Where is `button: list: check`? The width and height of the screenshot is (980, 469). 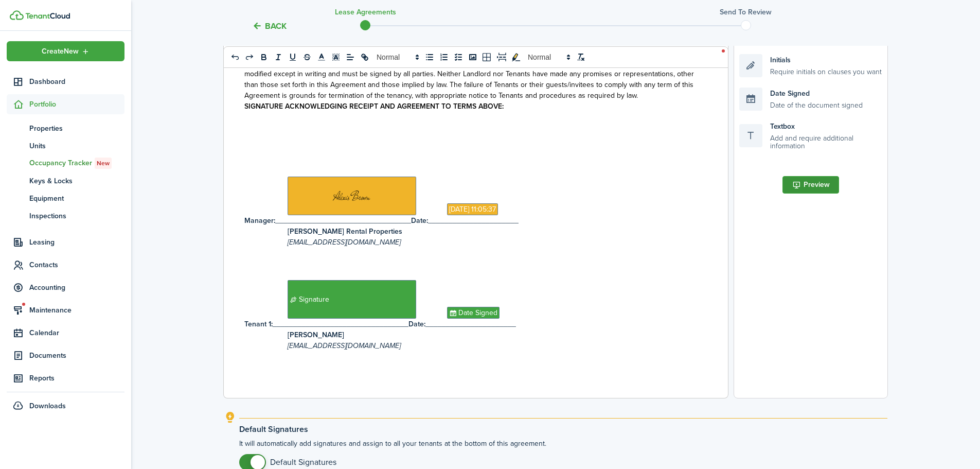 button: list: check is located at coordinates (458, 57).